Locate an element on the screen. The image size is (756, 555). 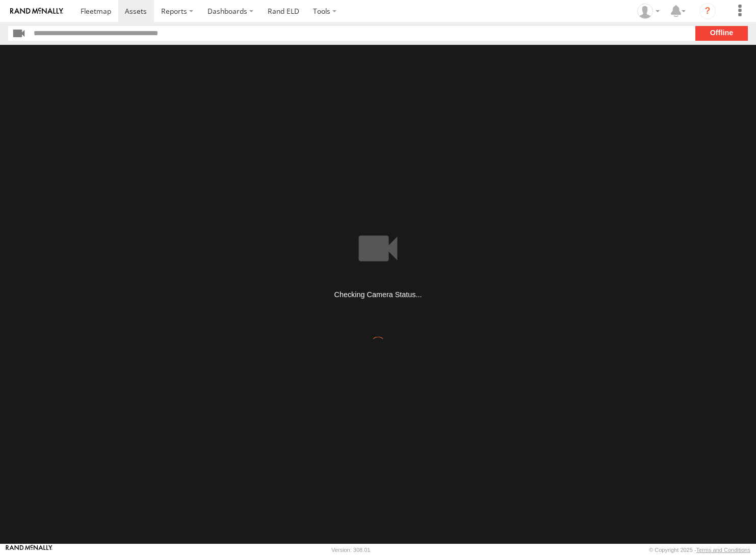
div: Kera Green is located at coordinates (648, 11).